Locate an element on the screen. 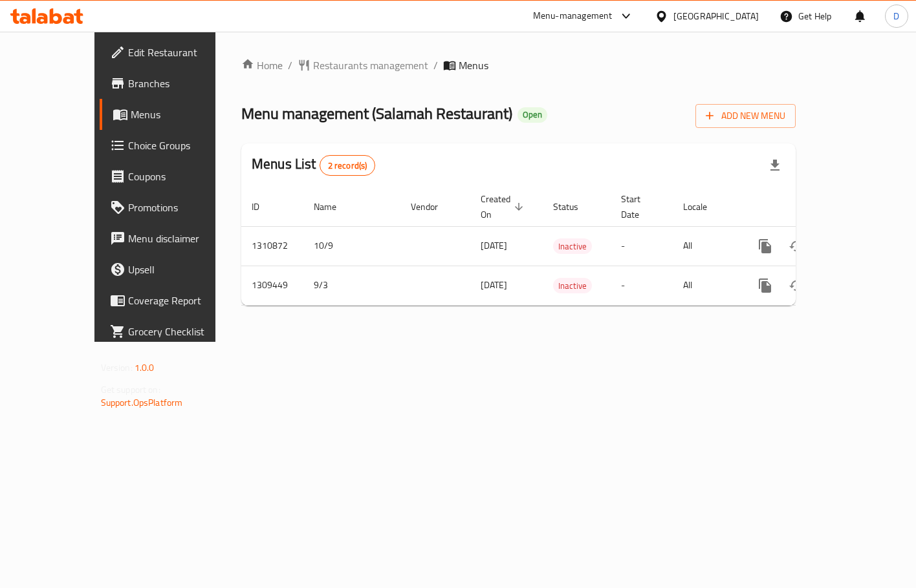 The height and width of the screenshot is (588, 916). span: Upsell is located at coordinates (182, 270).